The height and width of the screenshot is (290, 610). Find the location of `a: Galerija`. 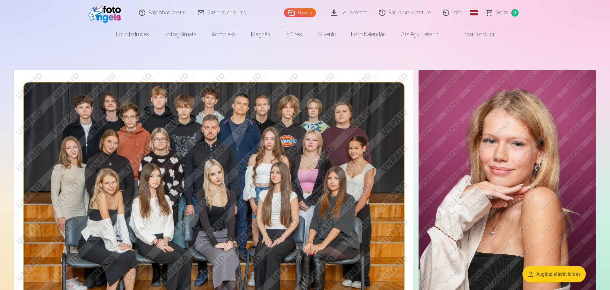

a: Galerija is located at coordinates (300, 13).